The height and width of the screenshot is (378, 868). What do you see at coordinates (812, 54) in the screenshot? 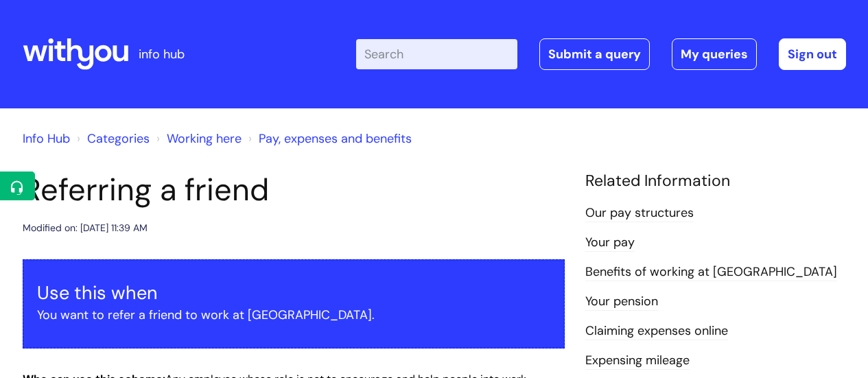
I see `a: Sign out` at bounding box center [812, 54].